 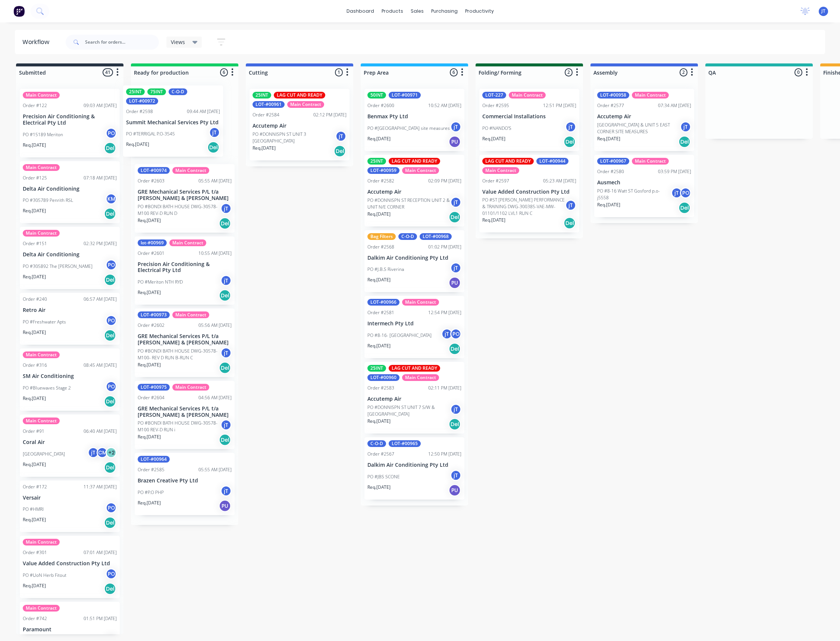 I want to click on a: dashboard, so click(x=360, y=11).